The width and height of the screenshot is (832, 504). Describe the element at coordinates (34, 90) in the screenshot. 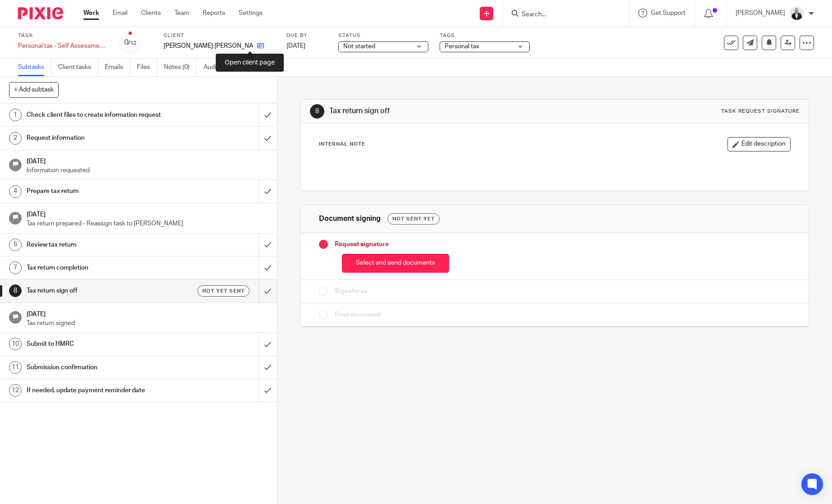

I see `button: + Add subtask` at that location.